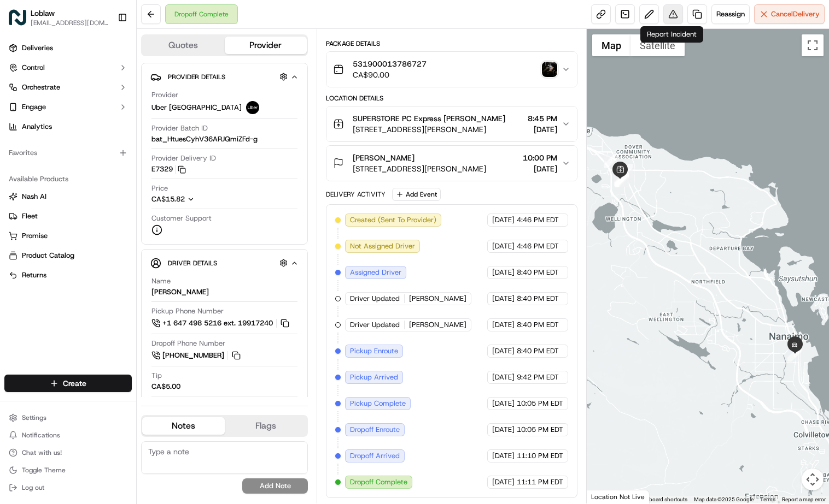 This screenshot has width=829, height=504. Describe the element at coordinates (187, 312) in the screenshot. I see `span: Pickup Phone Number` at that location.